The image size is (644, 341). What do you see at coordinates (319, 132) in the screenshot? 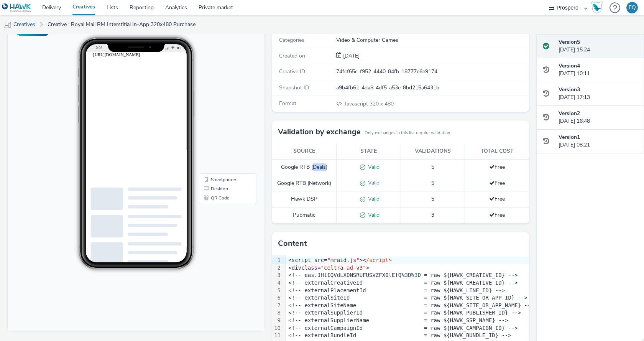
I see `h3: Validation by exchange` at bounding box center [319, 132].